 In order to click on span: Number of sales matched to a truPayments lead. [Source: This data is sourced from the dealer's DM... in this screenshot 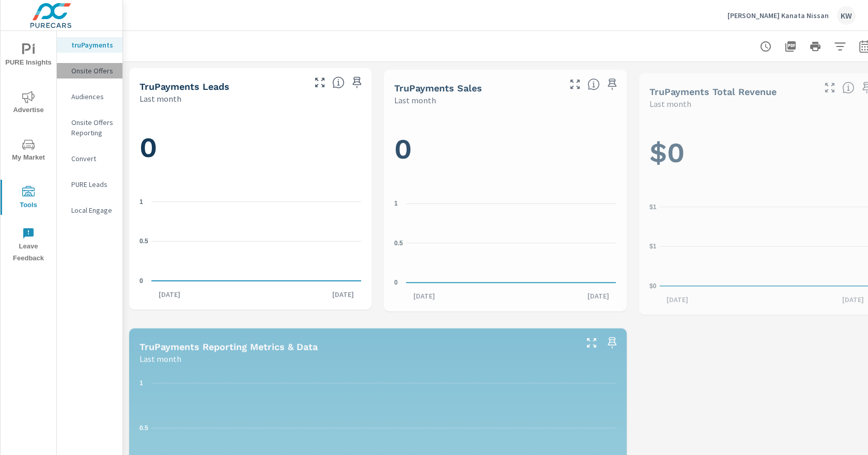, I will do `click(594, 84)`.